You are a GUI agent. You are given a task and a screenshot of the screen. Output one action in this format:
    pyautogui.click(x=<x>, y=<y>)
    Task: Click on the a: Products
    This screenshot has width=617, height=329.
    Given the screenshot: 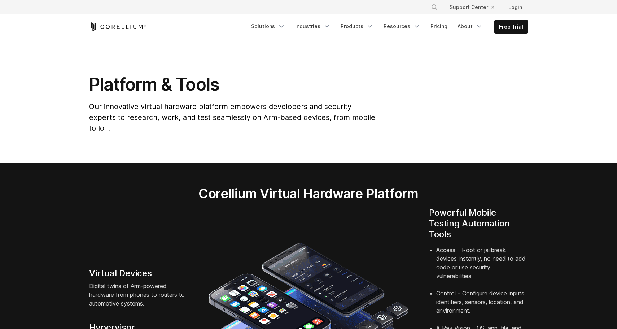 What is the action you would take?
    pyautogui.click(x=357, y=26)
    